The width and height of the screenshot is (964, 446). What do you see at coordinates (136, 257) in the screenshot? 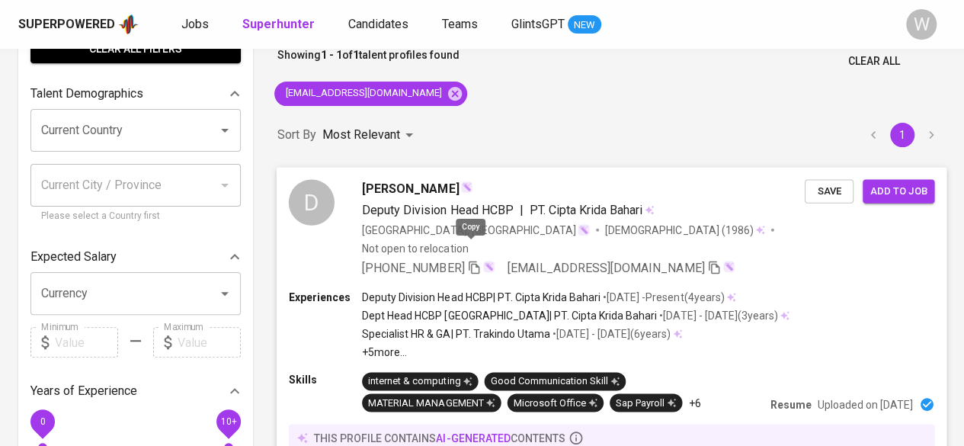
I see `div: Expected Salary` at bounding box center [136, 257].